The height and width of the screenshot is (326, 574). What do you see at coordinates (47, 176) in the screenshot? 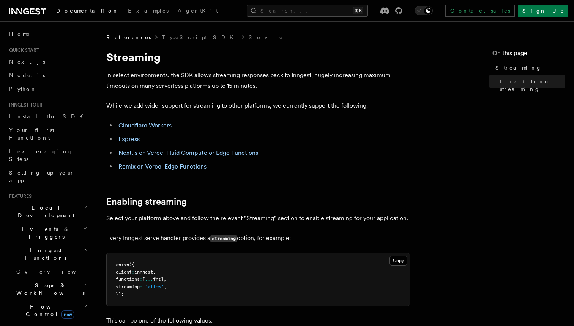
I see `a: Setting up your app` at bounding box center [47, 176].